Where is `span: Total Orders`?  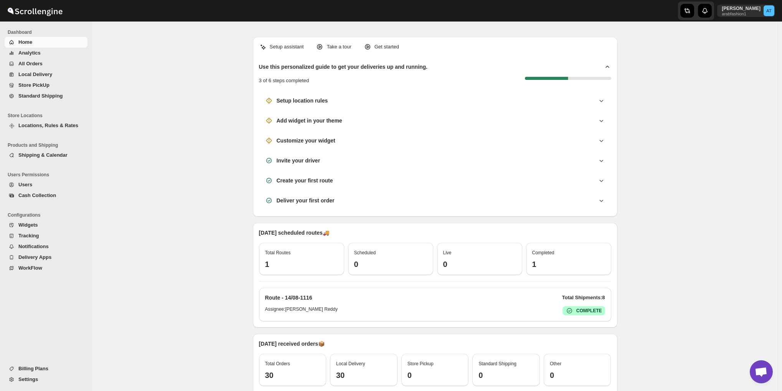
span: Total Orders is located at coordinates (278, 364).